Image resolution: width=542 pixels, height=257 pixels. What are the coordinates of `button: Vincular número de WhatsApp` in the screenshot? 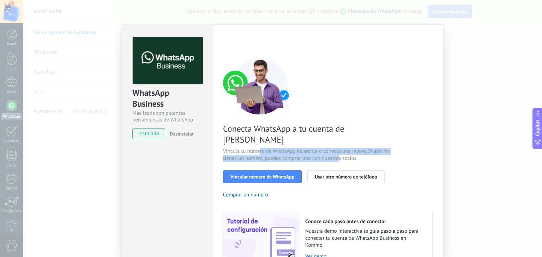 It's located at (262, 177).